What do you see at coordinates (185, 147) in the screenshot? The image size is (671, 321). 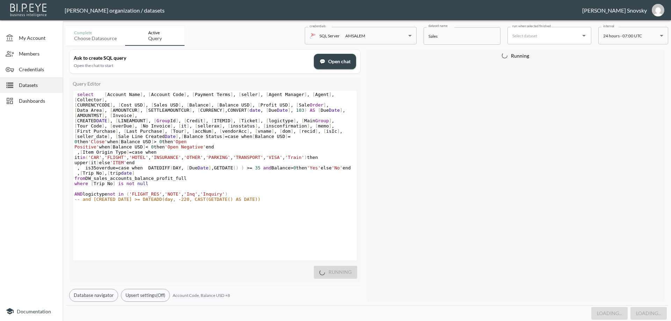 I see `span: 'Open Negative'` at bounding box center [185, 147].